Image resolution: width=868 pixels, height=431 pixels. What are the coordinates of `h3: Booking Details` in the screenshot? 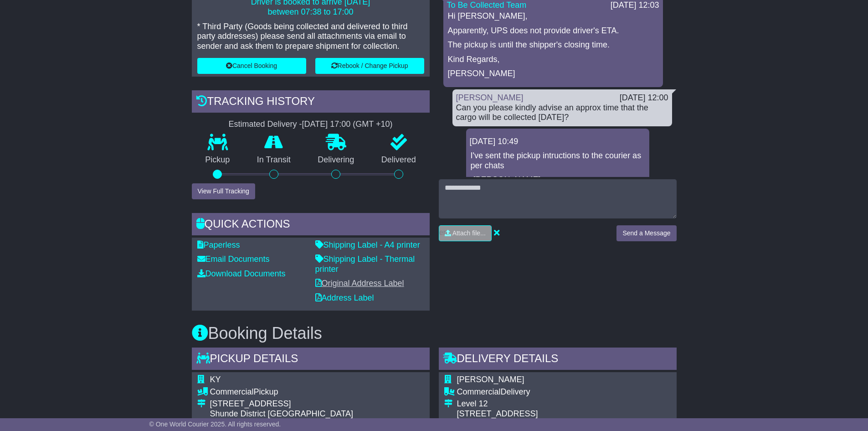 It's located at (434, 333).